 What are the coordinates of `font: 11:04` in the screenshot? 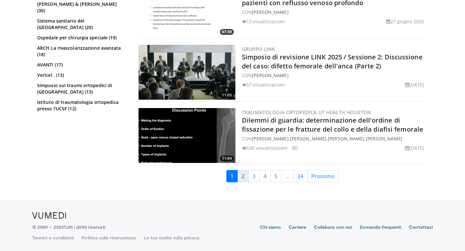 It's located at (226, 158).